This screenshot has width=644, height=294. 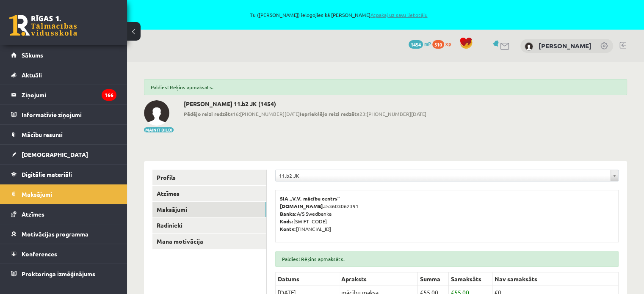 I want to click on th: Apraksts, so click(x=379, y=279).